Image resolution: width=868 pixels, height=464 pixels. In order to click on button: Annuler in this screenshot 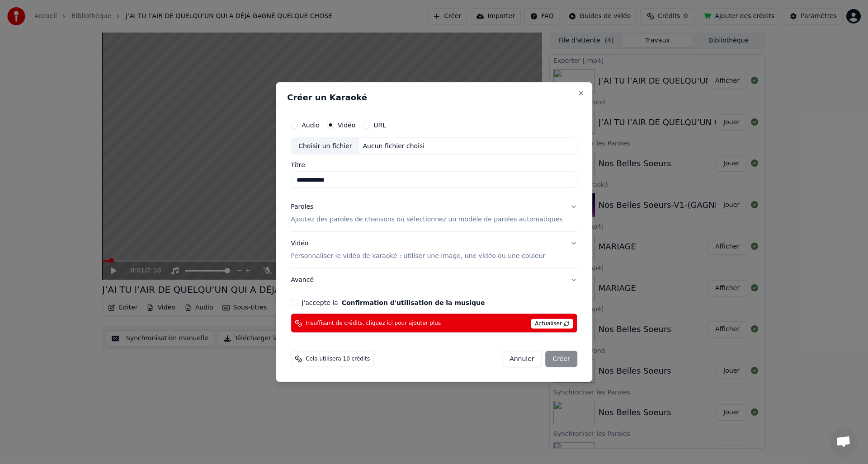, I will do `click(522, 359)`.